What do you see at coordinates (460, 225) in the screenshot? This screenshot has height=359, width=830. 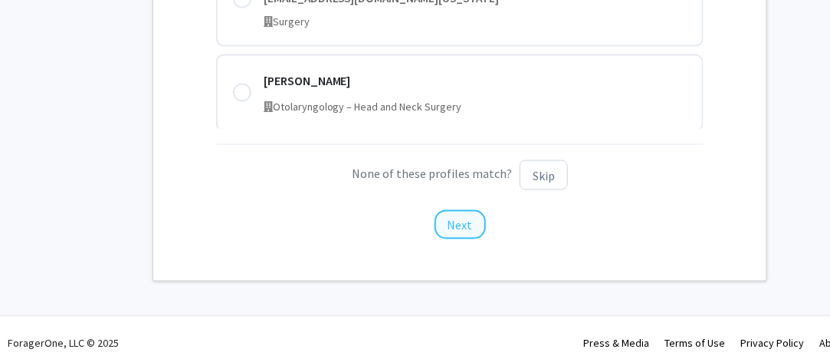 I see `button: Next` at bounding box center [460, 225].